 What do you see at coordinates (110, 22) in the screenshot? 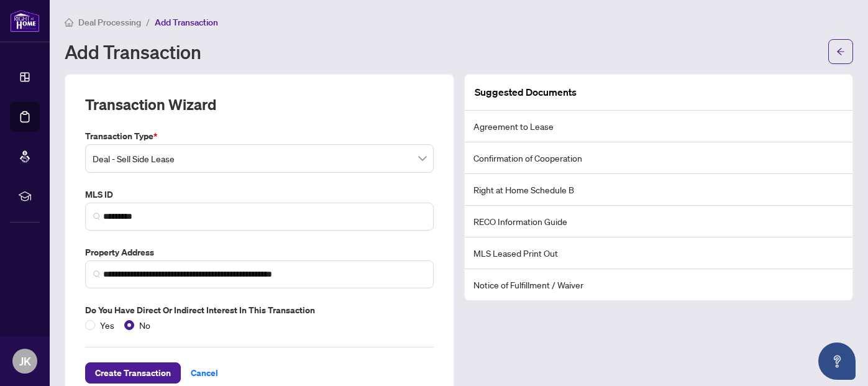
I see `span: Deal Processing` at bounding box center [110, 22].